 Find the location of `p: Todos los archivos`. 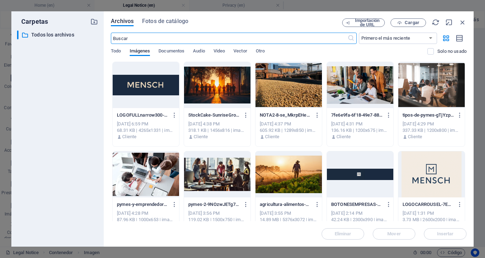

p: Todos los archivos is located at coordinates (58, 35).